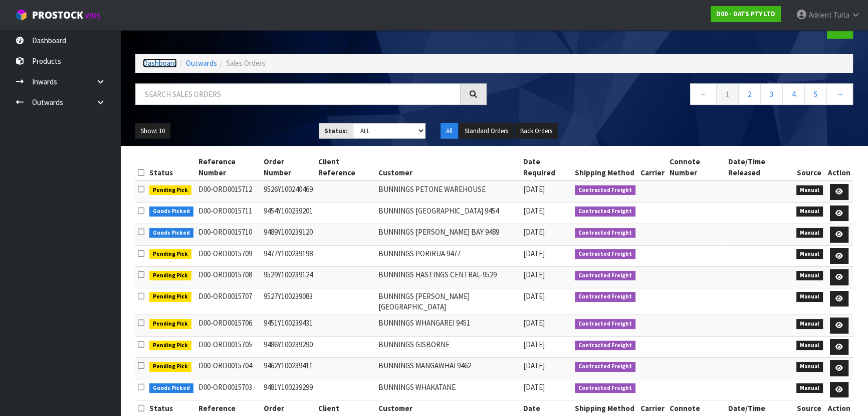 This screenshot has width=868, height=416. What do you see at coordinates (449, 167) in the screenshot?
I see `th: Customer` at bounding box center [449, 167].